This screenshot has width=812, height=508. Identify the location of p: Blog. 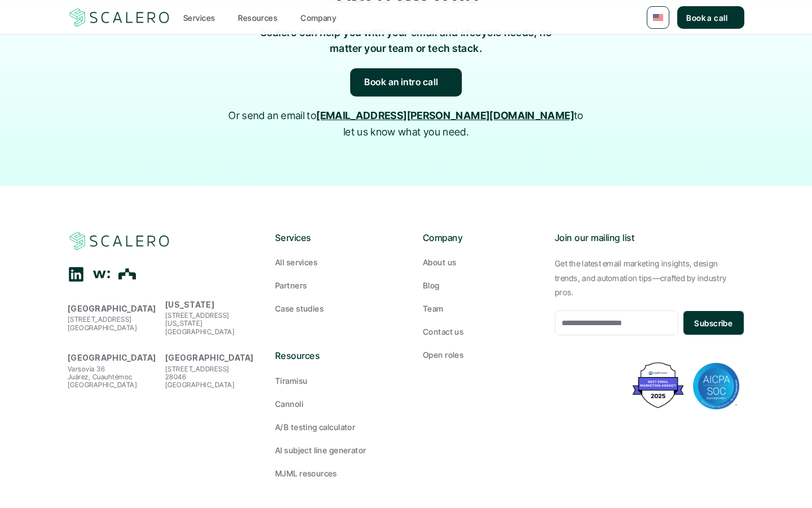
(432, 285).